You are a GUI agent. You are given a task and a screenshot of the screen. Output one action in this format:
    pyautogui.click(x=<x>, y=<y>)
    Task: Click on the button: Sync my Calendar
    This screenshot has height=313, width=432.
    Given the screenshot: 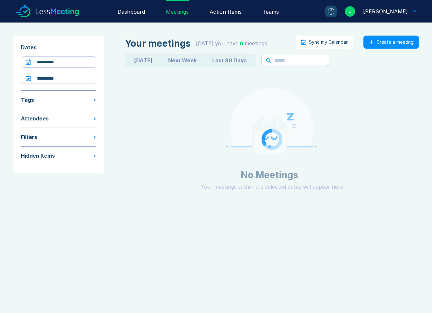 What is the action you would take?
    pyautogui.click(x=325, y=42)
    